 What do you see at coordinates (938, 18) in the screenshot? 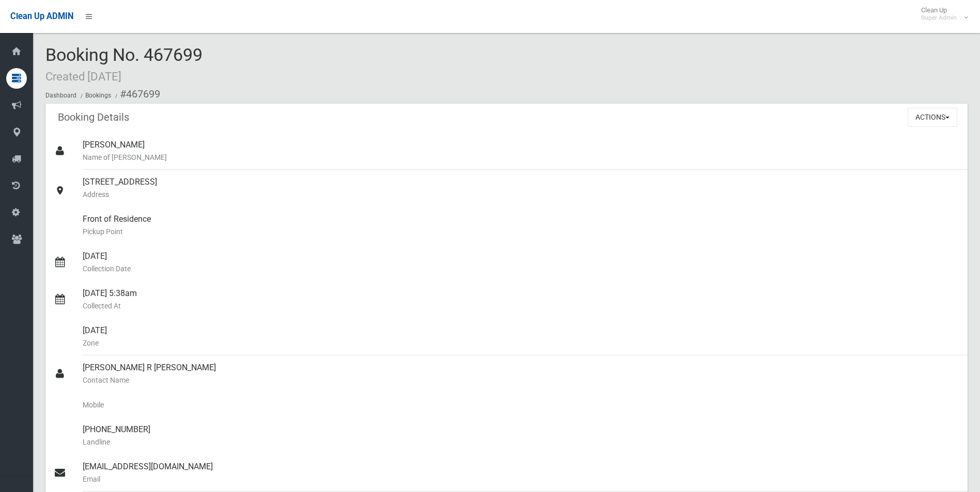
I see `small: Super Admin` at bounding box center [938, 18].